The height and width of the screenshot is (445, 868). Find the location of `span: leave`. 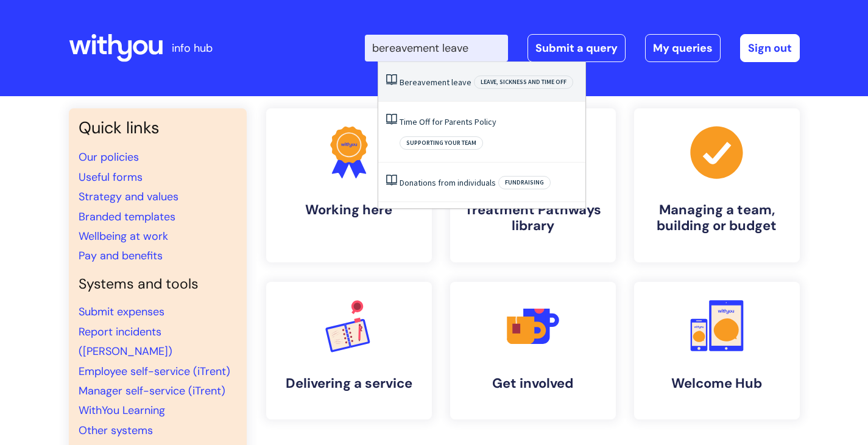

span: leave is located at coordinates (461, 82).